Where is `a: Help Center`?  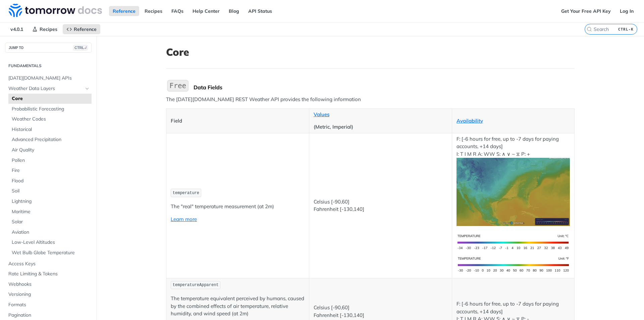 a: Help Center is located at coordinates (206, 11).